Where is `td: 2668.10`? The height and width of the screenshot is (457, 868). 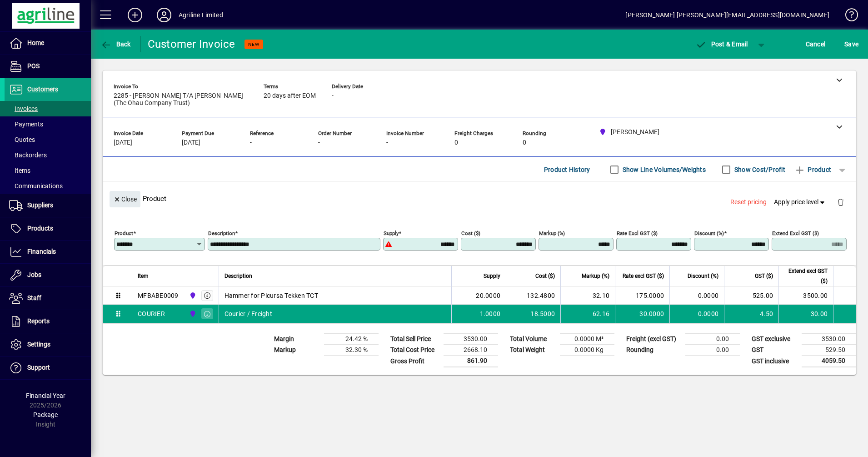
td: 2668.10 is located at coordinates (471, 350).